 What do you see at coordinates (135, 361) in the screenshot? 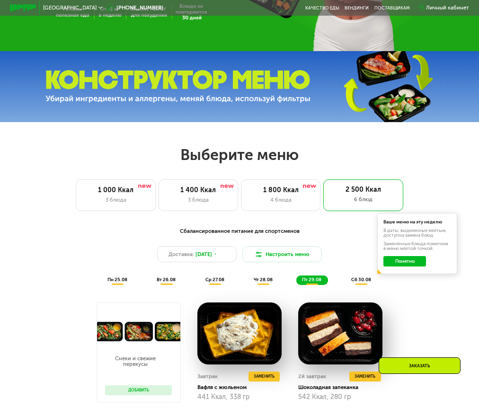
I see `p: Снеки и свежие перекусы` at bounding box center [135, 361].